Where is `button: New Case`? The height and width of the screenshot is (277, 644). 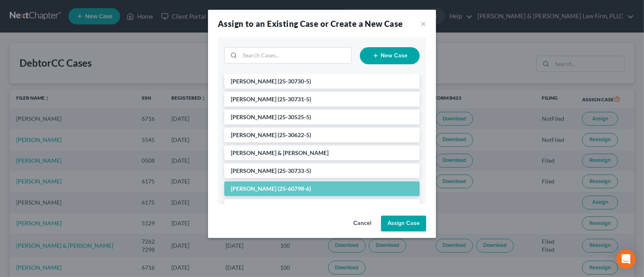
button: New Case is located at coordinates (390, 56).